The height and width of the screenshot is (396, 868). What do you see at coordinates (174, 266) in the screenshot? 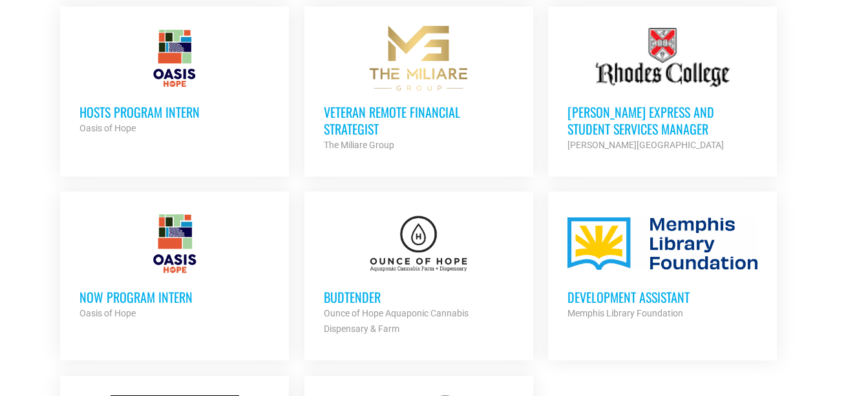
I see `a: NOW Program Intern Oasis of Hope` at bounding box center [174, 266].